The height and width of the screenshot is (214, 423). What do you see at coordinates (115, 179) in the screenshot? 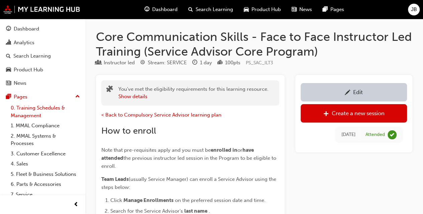
I see `span: Team Leads` at bounding box center [115, 179].